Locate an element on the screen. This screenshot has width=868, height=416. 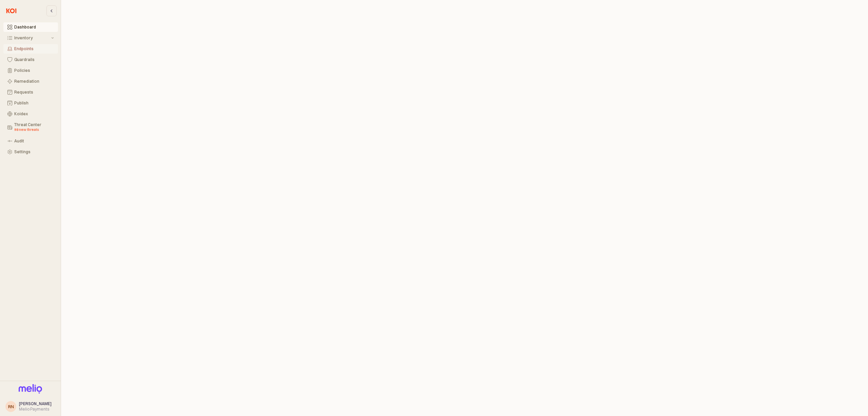
div: Remediation is located at coordinates (34, 81).